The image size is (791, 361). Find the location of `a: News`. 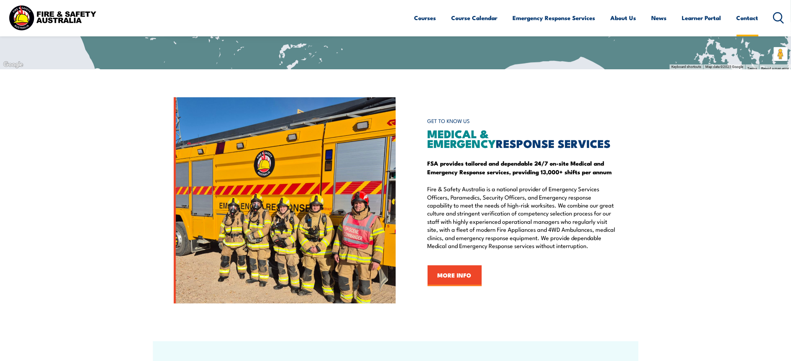

a: News is located at coordinates (659, 18).